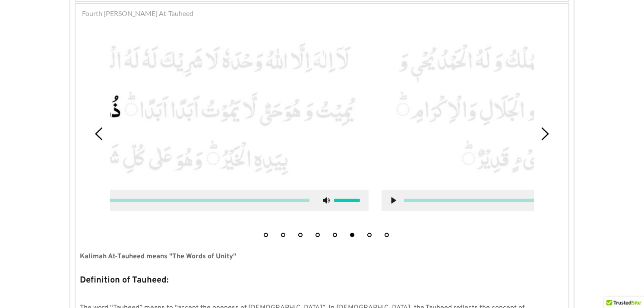 This screenshot has height=308, width=644. Describe the element at coordinates (283, 235) in the screenshot. I see `button: 2 of 8` at that location.